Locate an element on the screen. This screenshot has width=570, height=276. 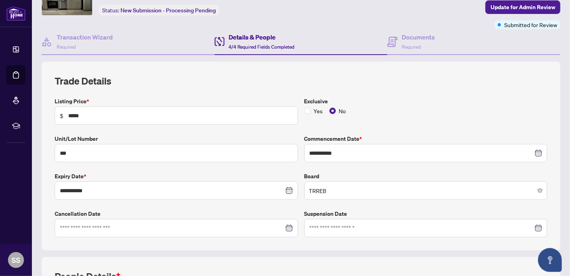
button: Open asap is located at coordinates (550, 260).